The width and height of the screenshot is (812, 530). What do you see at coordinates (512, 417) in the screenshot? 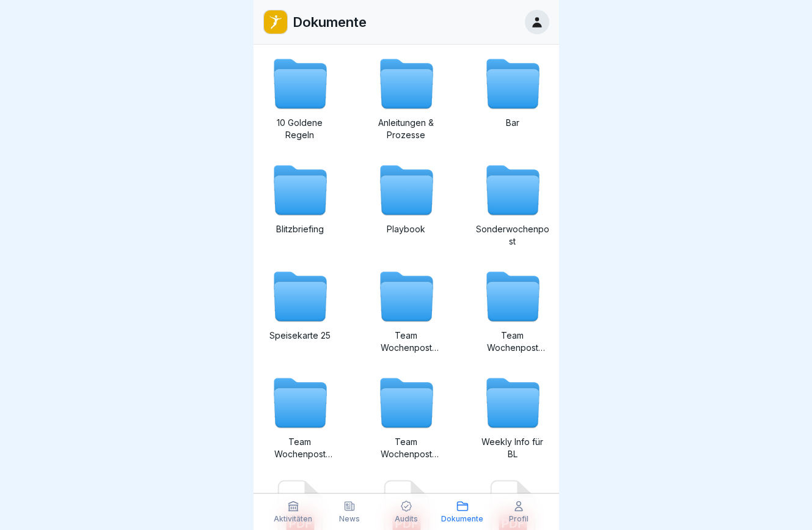
I see `a: Weekly Info für BL` at bounding box center [512, 417].